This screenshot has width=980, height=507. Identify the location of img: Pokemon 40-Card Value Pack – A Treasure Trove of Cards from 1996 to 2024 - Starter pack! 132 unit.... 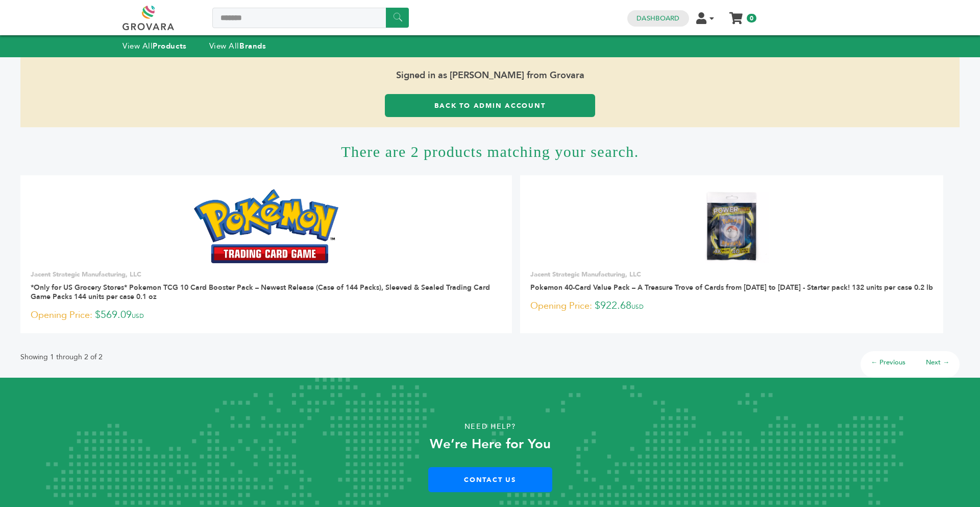
(731, 226).